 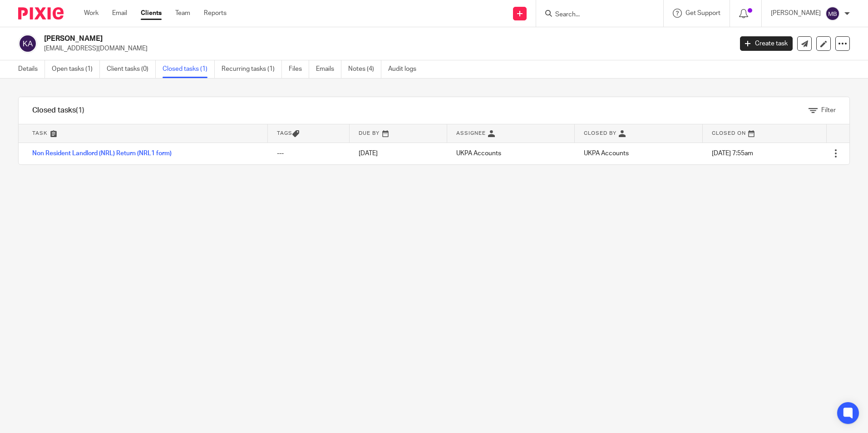 I want to click on td: UKPA Accounts, so click(x=510, y=154).